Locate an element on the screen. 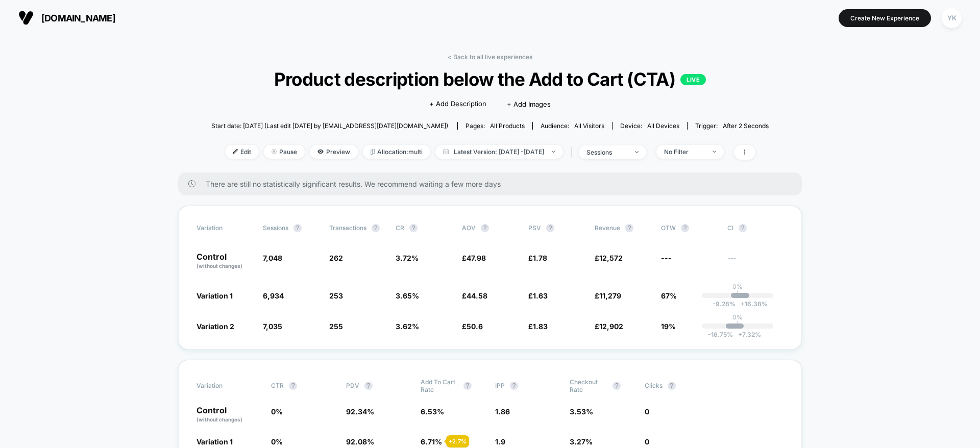 This screenshot has height=448, width=980. span: 12,572 is located at coordinates (611, 258).